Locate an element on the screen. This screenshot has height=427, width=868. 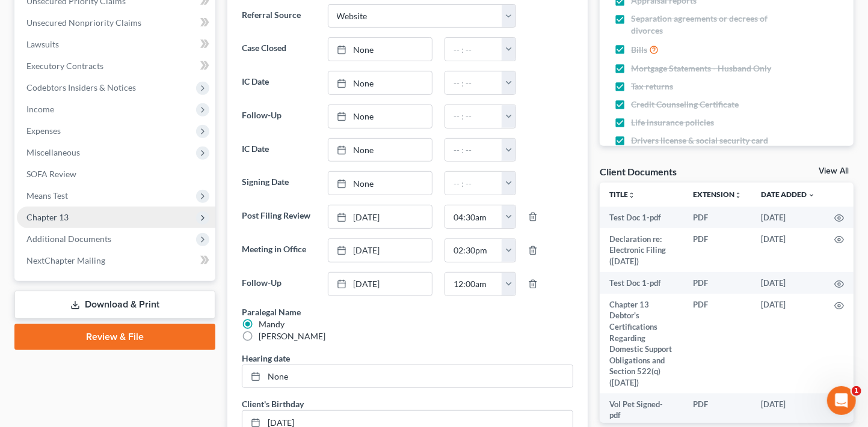
span: Expenses is located at coordinates (43, 130).